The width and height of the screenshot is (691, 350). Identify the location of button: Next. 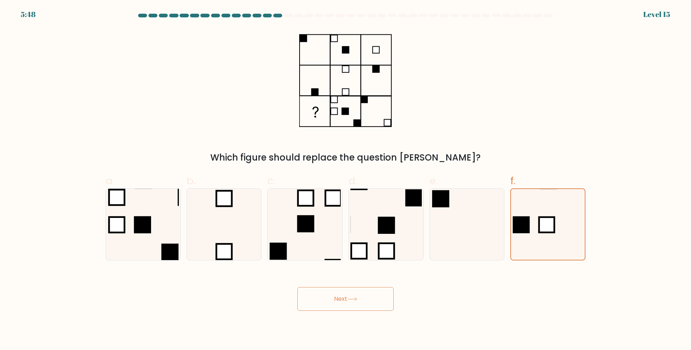
(346, 299).